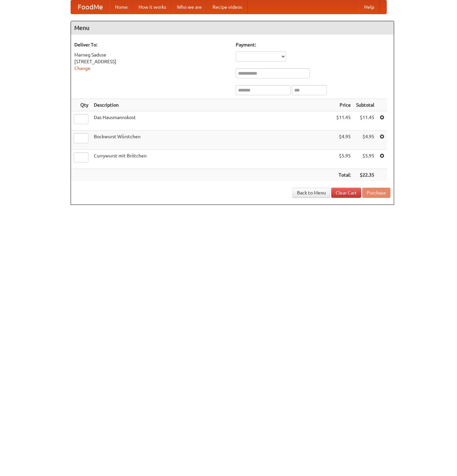  Describe the element at coordinates (376, 193) in the screenshot. I see `button: Purchase` at that location.